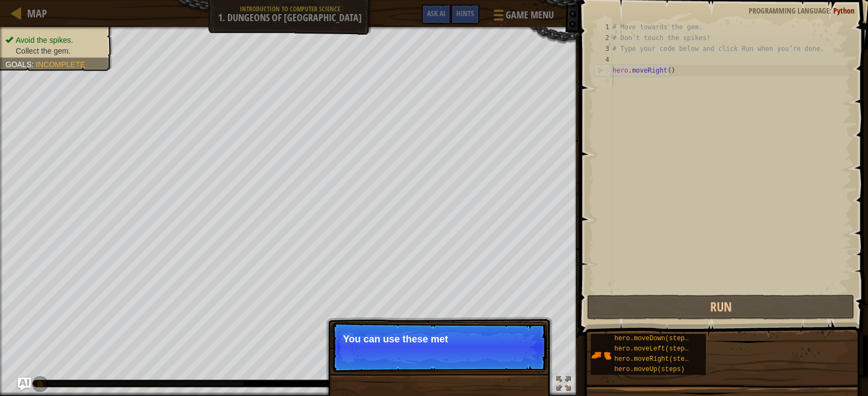 This screenshot has width=868, height=396. Describe the element at coordinates (789, 10) in the screenshot. I see `span: Programming language` at that location.